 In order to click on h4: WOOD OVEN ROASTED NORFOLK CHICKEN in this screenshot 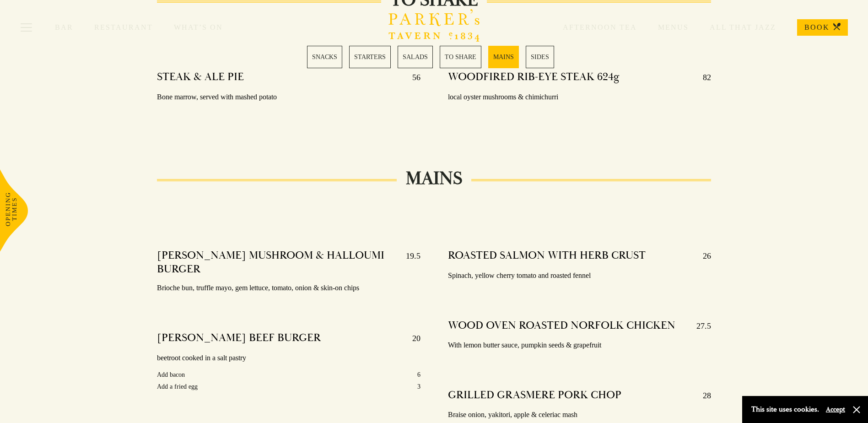, I will do `click(561, 326)`.